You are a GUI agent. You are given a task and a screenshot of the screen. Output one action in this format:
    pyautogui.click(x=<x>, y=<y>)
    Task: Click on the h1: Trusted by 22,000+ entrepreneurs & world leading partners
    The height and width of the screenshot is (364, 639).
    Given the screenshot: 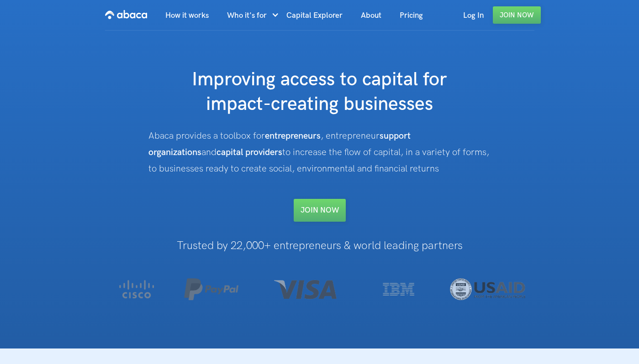 What is the action you would take?
    pyautogui.click(x=319, y=246)
    